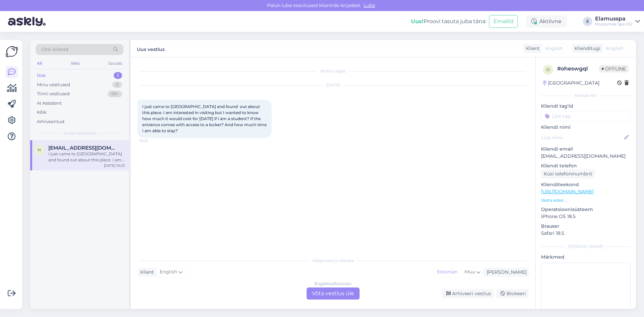 The height and width of the screenshot is (317, 644). What do you see at coordinates (568, 174) in the screenshot?
I see `div: Küsi telefoninumbrit` at bounding box center [568, 174].